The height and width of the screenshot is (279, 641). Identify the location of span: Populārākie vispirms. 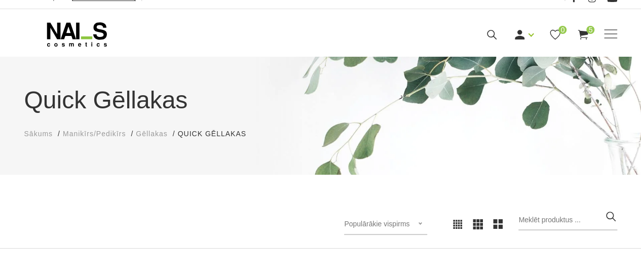
(377, 224).